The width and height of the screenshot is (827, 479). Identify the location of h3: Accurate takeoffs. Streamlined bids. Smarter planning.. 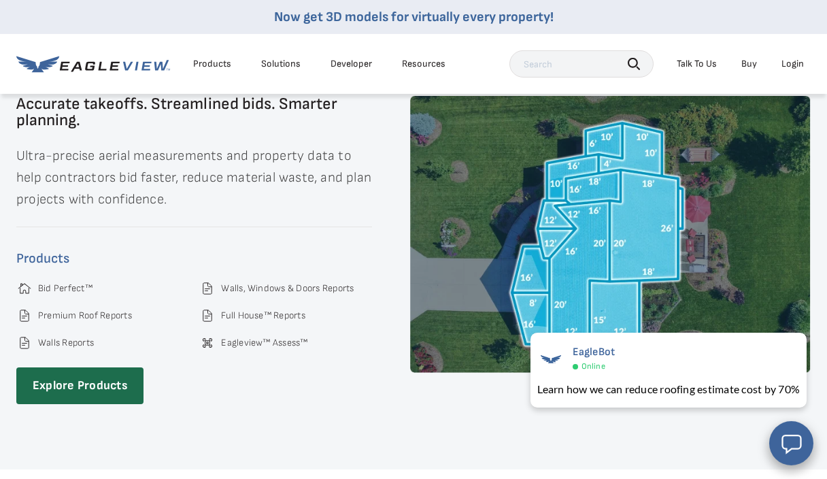
(194, 112).